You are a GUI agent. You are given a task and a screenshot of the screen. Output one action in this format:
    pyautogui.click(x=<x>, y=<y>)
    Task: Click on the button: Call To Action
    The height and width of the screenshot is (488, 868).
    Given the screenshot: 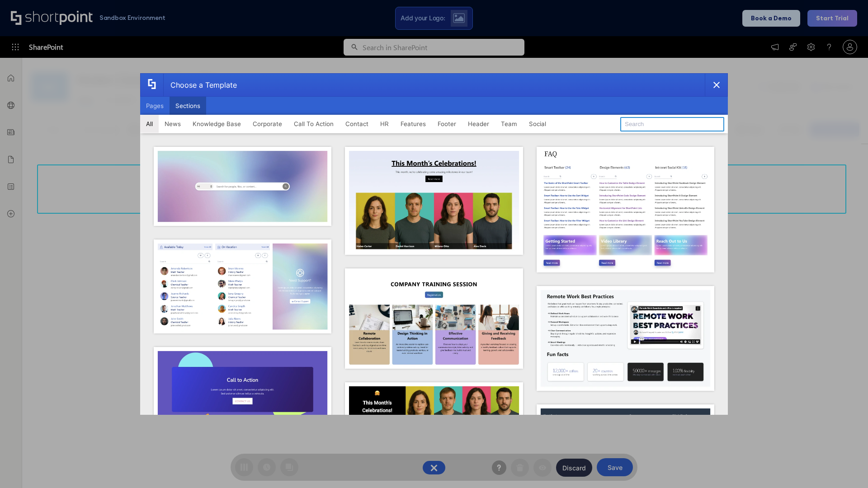 What is the action you would take?
    pyautogui.click(x=314, y=124)
    